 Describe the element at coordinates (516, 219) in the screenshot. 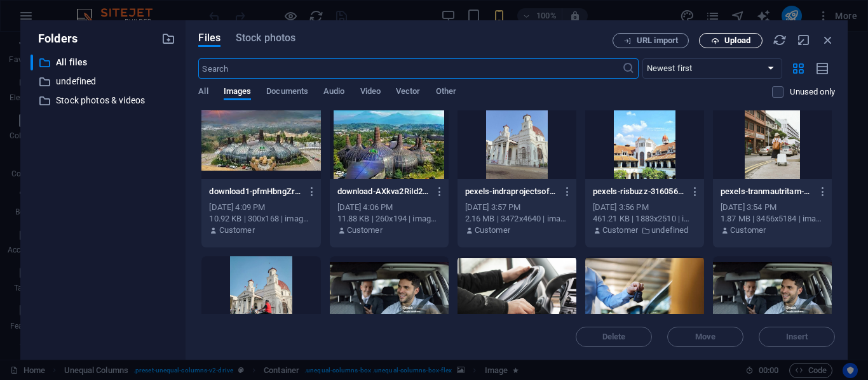

I see `div: 2.16 MB | 3472x4640 | image/jpeg` at that location.